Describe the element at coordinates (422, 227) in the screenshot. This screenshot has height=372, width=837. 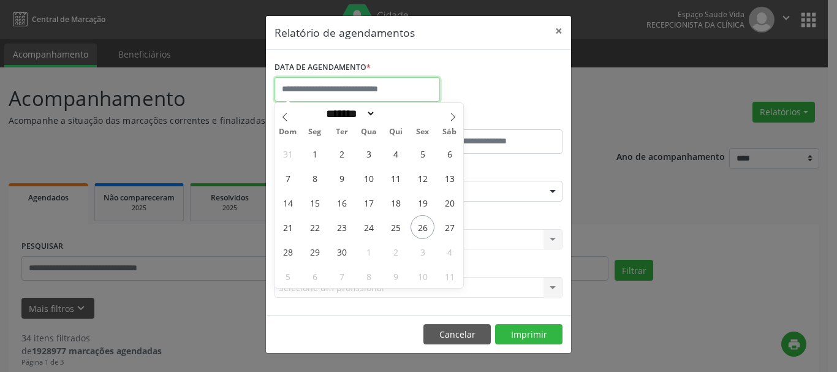
I see `span: Setembro 26, 2025` at that location.